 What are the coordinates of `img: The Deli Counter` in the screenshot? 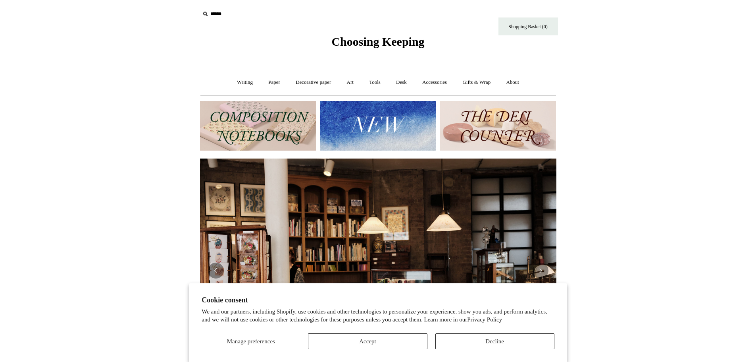 It's located at (498, 125).